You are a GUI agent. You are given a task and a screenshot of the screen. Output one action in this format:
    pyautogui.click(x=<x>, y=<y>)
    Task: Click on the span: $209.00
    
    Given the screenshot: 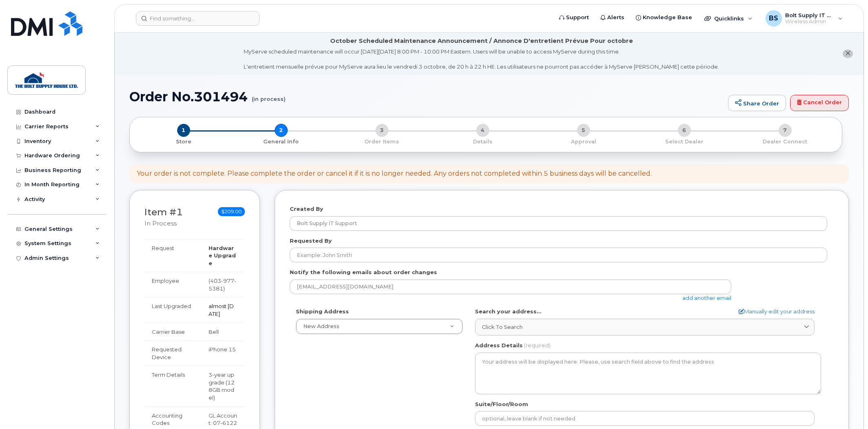 What is the action you would take?
    pyautogui.click(x=232, y=212)
    